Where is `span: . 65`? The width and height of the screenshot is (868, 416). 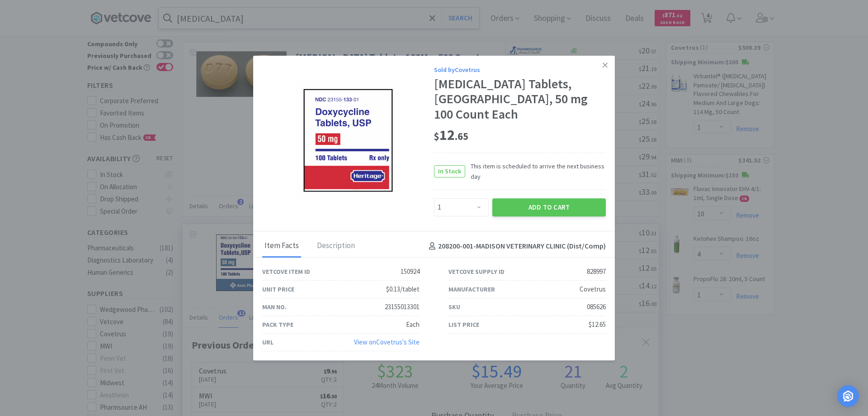
span: . 65 is located at coordinates (461, 136).